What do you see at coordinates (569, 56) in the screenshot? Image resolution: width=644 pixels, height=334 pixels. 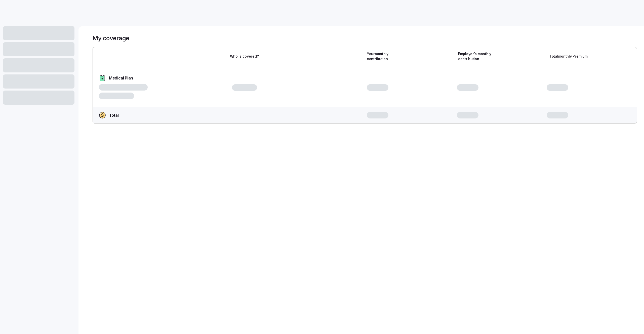 I see `span: Total monthly Premium` at bounding box center [569, 56].